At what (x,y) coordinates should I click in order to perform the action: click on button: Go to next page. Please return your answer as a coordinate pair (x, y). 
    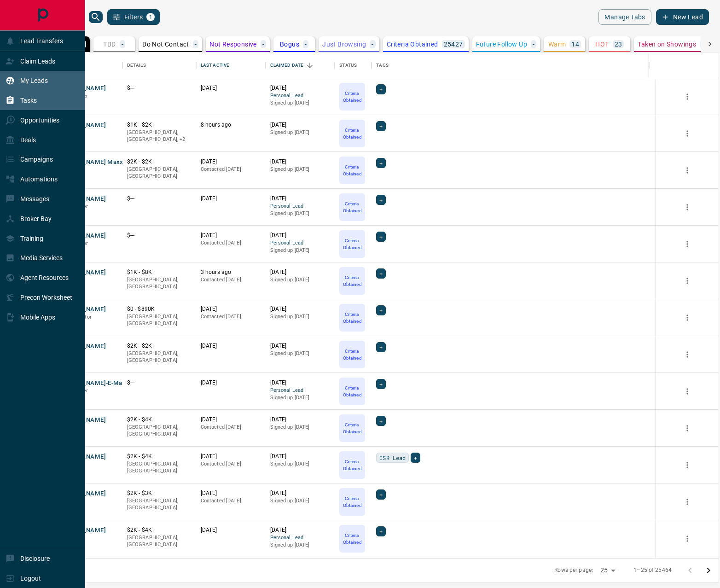
    Looking at the image, I should click on (709, 571).